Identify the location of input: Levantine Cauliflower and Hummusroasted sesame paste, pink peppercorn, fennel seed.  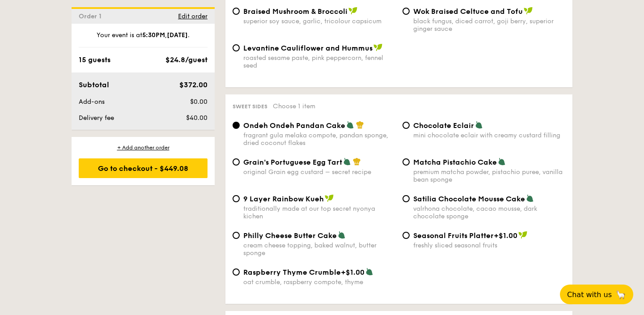
(236, 48).